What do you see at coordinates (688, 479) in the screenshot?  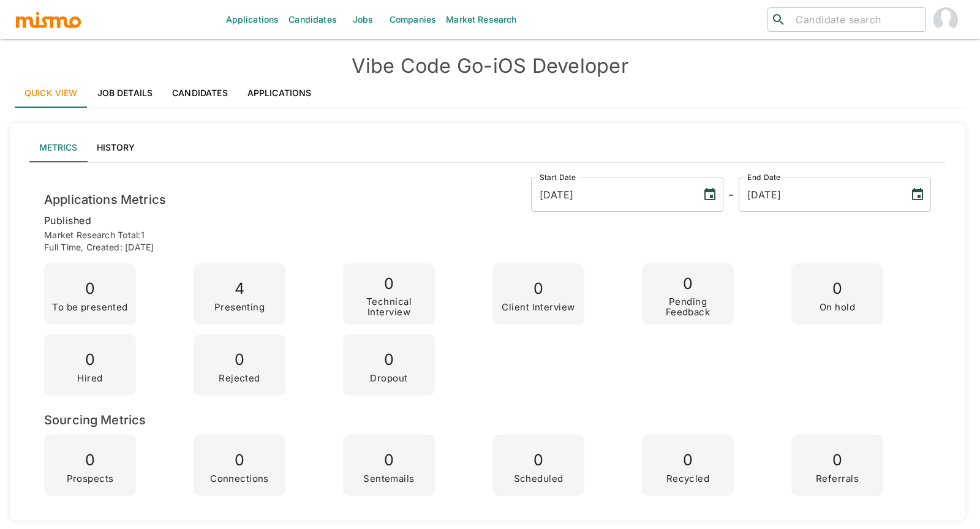 I see `p: Recycled` at bounding box center [688, 479].